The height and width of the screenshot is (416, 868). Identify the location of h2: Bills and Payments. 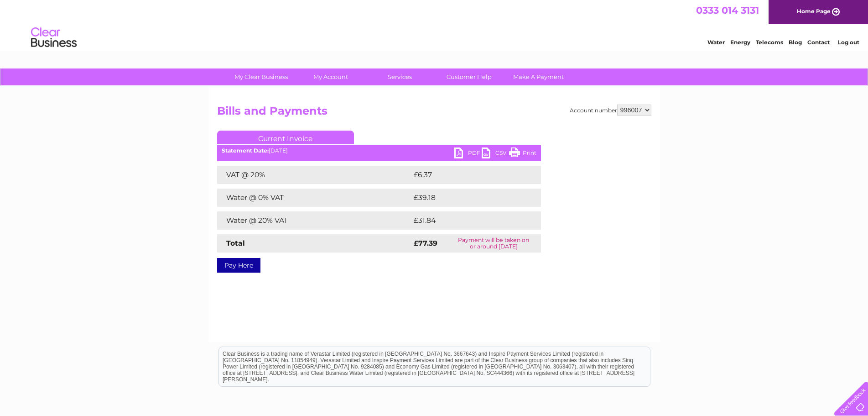
(434, 113).